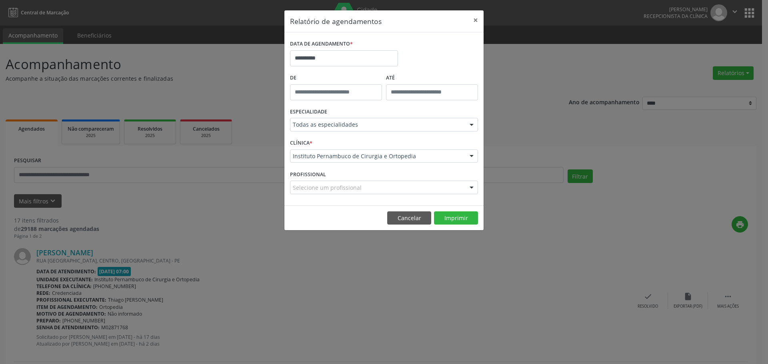  I want to click on label: ESPECIALIDADE, so click(308, 112).